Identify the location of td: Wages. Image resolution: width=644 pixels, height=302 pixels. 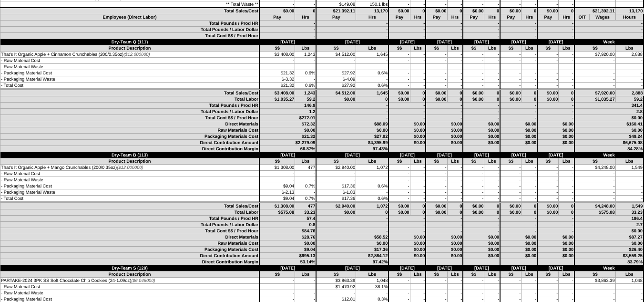
(603, 17).